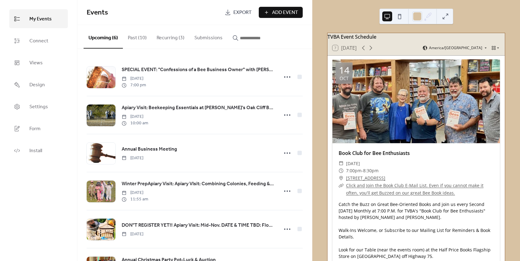  What do you see at coordinates (344, 70) in the screenshot?
I see `div: 14` at bounding box center [344, 70].